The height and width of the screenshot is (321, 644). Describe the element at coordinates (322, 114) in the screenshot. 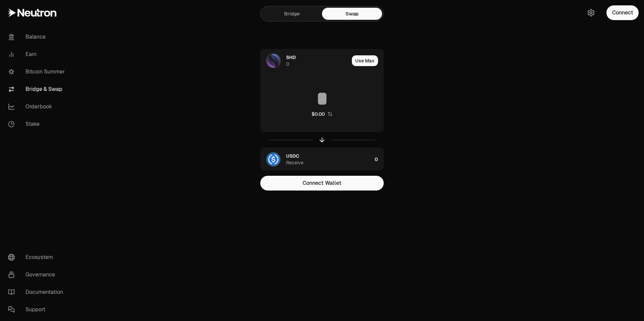

I see `button: $0.00` at that location.